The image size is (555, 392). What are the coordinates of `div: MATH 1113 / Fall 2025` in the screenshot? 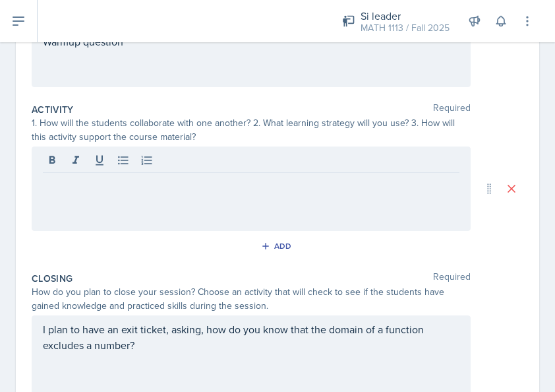 It's located at (405, 27).